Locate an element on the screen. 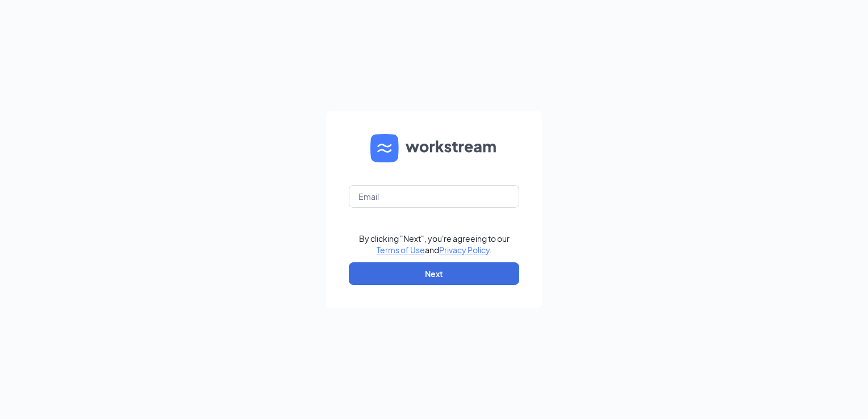  input: Email is located at coordinates (434, 196).